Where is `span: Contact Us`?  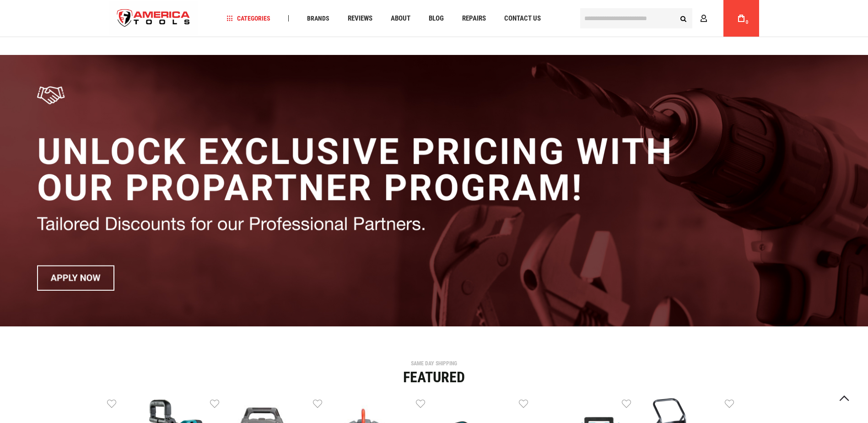 span: Contact Us is located at coordinates (522, 18).